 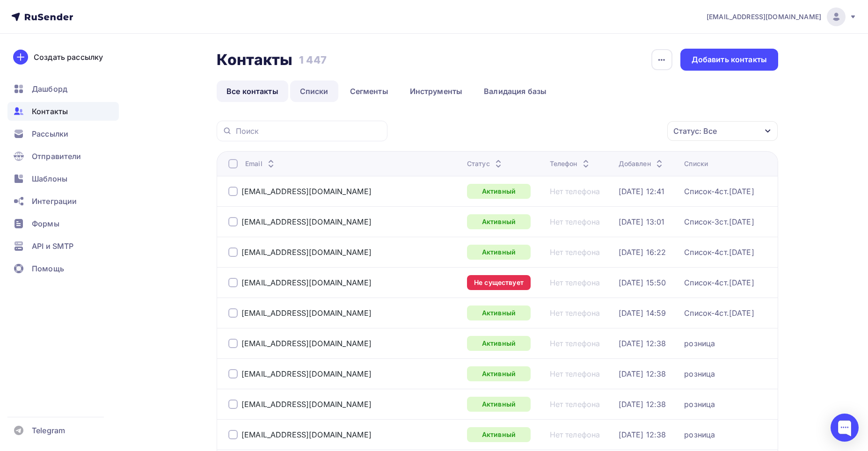 What do you see at coordinates (252, 91) in the screenshot?
I see `a: Все контакты` at bounding box center [252, 91].